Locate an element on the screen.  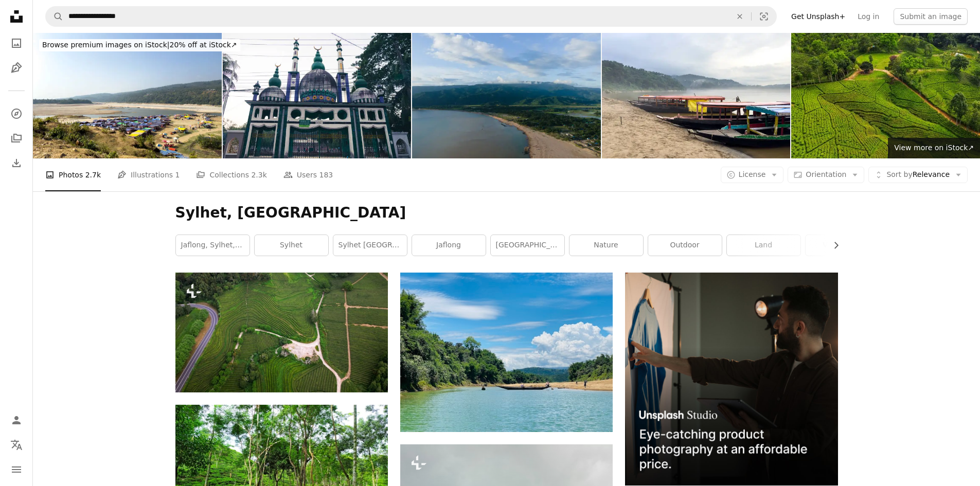
img: an aerial view of a road winding through a tea estate is located at coordinates (281, 332).